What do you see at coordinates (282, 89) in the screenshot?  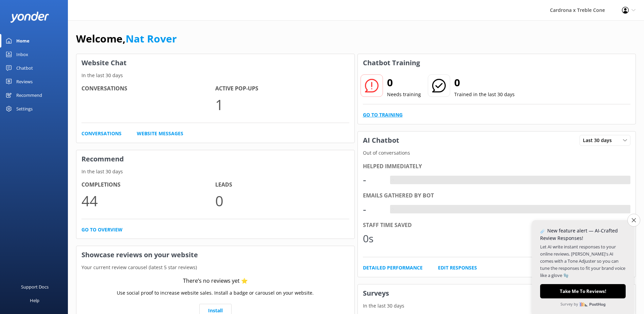 I see `h4: Active Pop-ups` at bounding box center [282, 89].